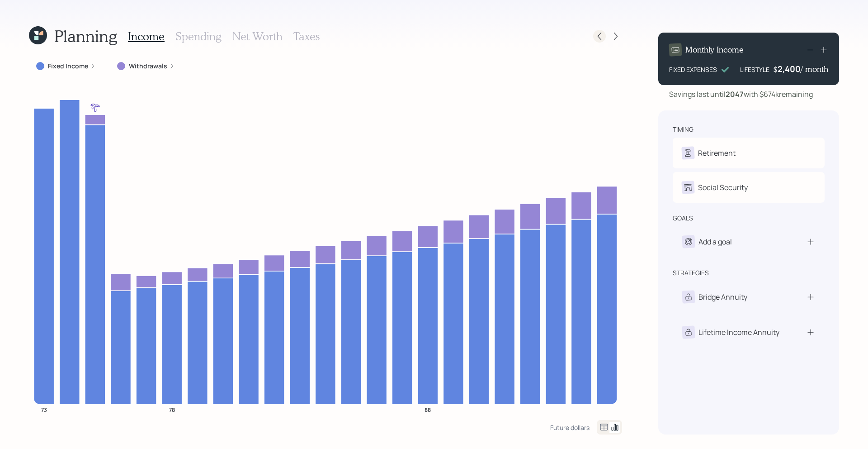  I want to click on div: strategies, so click(691, 272).